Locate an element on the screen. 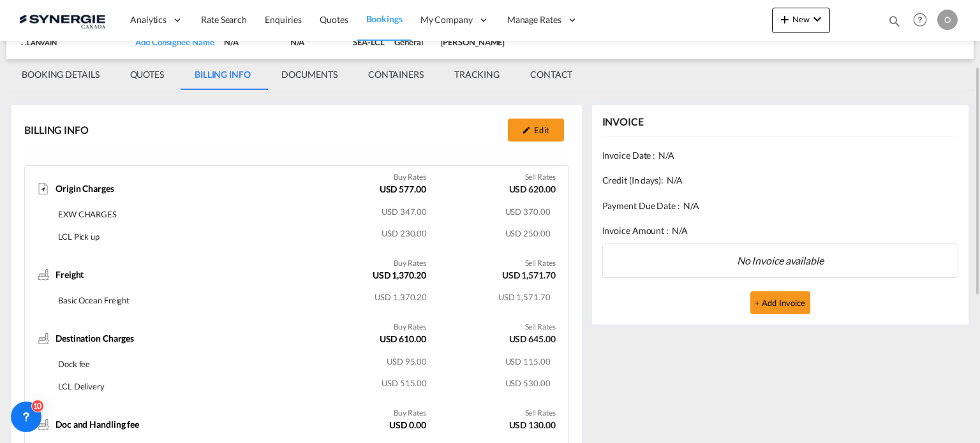 This screenshot has width=980, height=443. span: USD 250.00 is located at coordinates (527, 233).